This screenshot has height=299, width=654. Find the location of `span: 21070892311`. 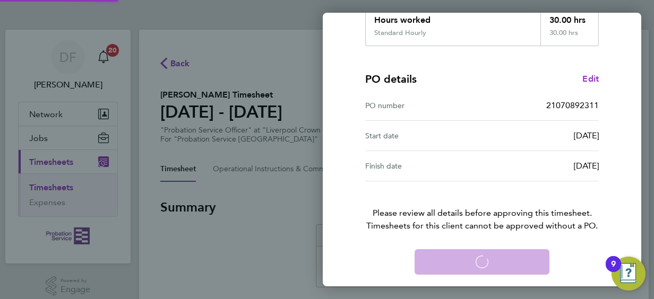

span: 21070892311 is located at coordinates (572, 105).